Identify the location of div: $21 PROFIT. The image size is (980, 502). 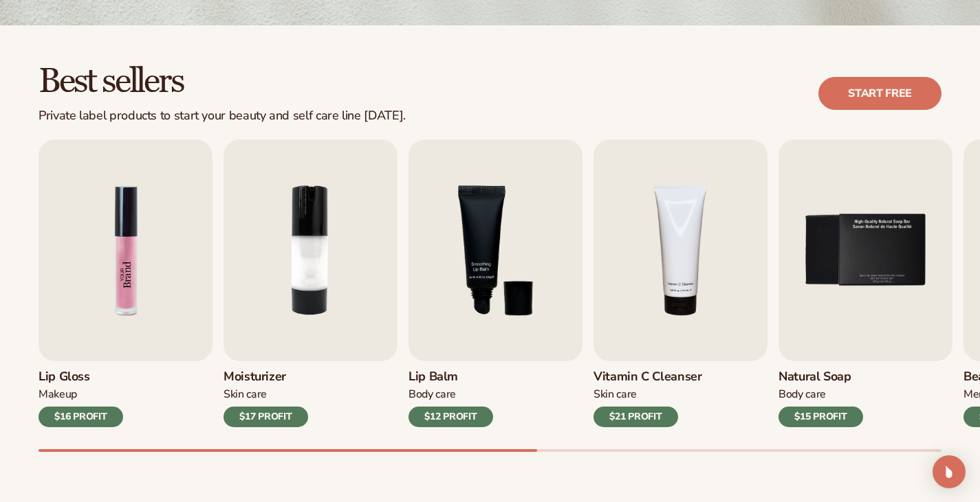
(635, 417).